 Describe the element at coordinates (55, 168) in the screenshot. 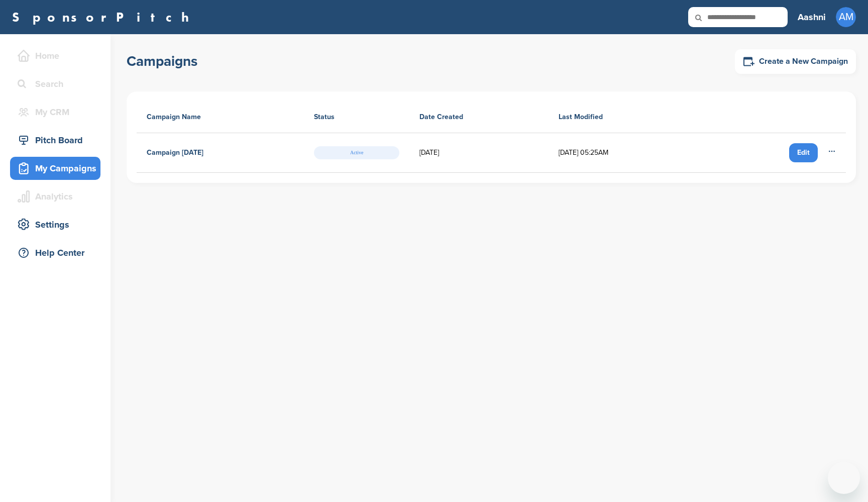

I see `a: My Campaigns` at that location.